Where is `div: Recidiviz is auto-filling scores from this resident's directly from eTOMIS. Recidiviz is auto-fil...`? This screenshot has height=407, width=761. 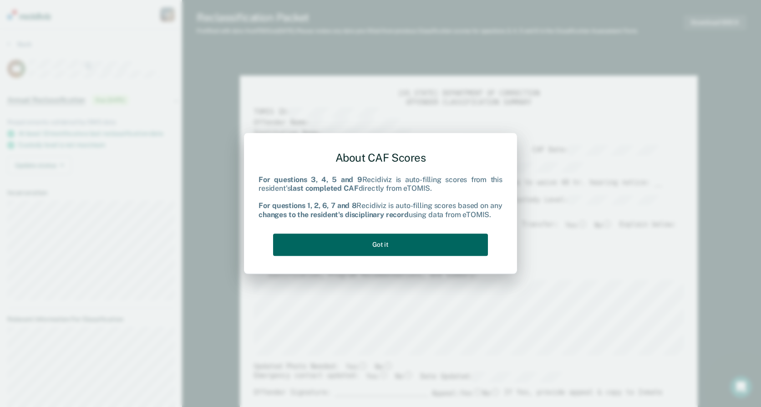 div: Recidiviz is auto-filling scores from this resident's directly from eTOMIS. Recidiviz is auto-fil... is located at coordinates (380, 197).